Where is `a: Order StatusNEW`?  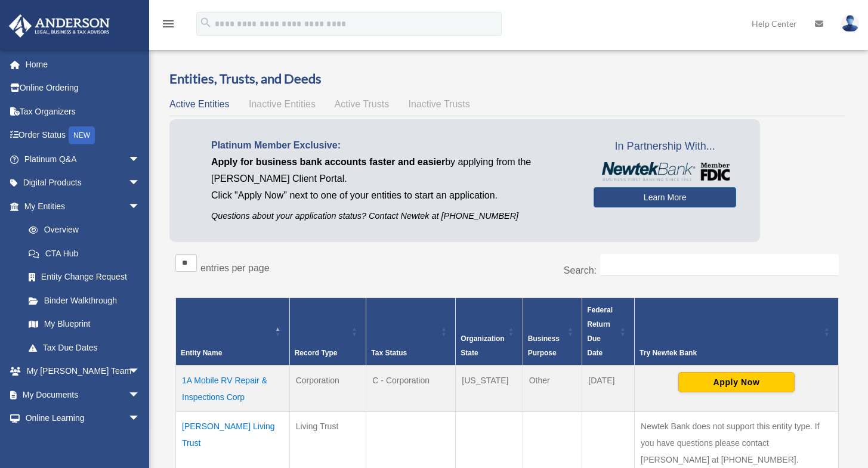 a: Order StatusNEW is located at coordinates (83, 135).